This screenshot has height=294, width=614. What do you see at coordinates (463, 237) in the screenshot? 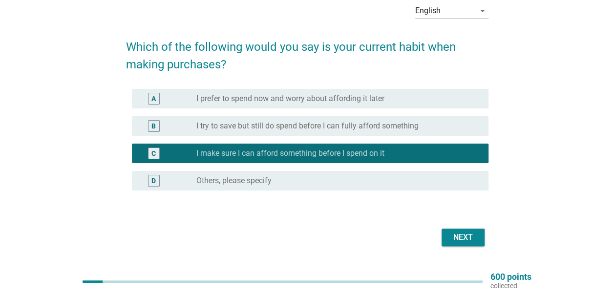
I see `button: Next` at bounding box center [463, 237].